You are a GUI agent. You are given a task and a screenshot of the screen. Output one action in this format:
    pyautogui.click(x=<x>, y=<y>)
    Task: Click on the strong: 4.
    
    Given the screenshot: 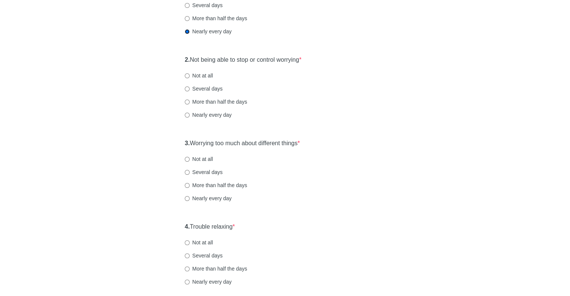 What is the action you would take?
    pyautogui.click(x=187, y=227)
    